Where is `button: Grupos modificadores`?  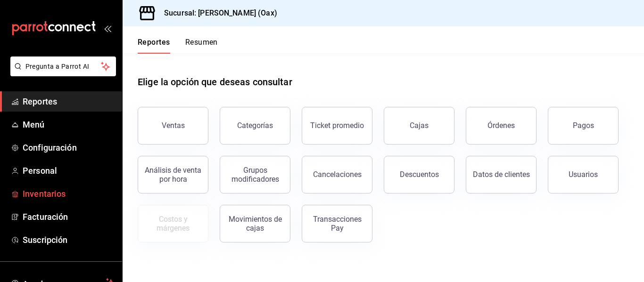 button: Grupos modificadores is located at coordinates (255, 175).